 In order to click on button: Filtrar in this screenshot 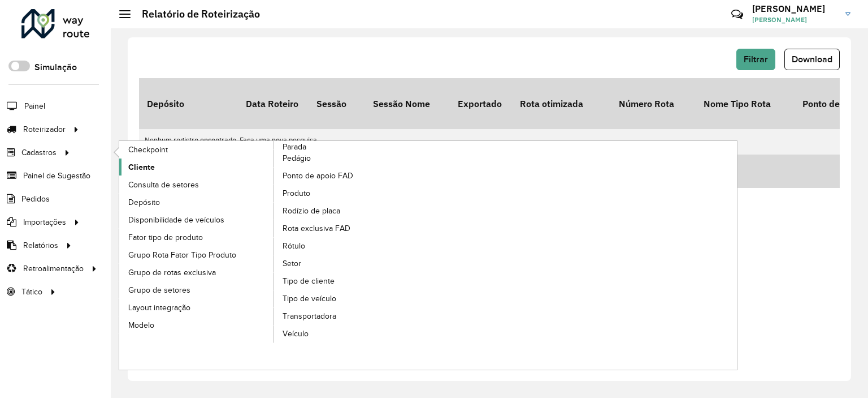, I will do `click(756, 59)`.